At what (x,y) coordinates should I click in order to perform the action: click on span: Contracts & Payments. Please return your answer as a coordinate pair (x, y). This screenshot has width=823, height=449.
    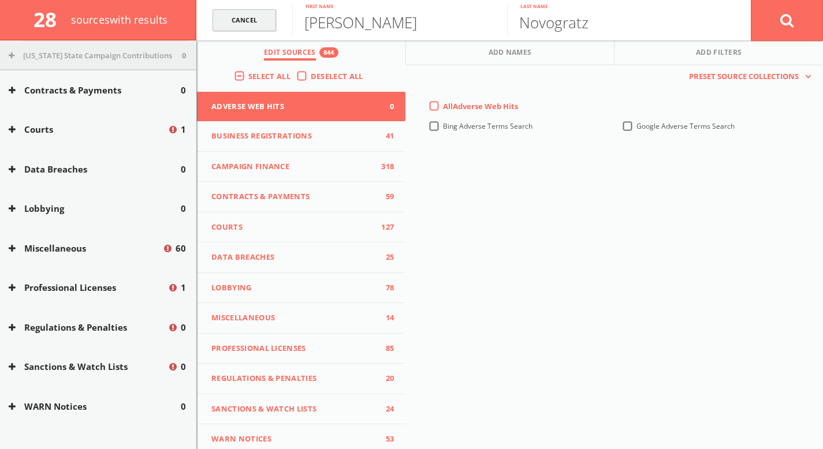
    Looking at the image, I should click on (294, 197).